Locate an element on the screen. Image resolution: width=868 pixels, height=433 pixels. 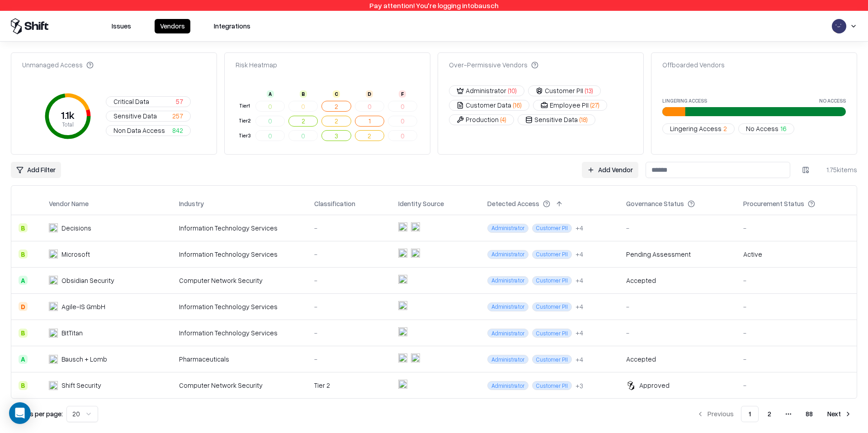
div: Computer Network Security is located at coordinates (239, 385).